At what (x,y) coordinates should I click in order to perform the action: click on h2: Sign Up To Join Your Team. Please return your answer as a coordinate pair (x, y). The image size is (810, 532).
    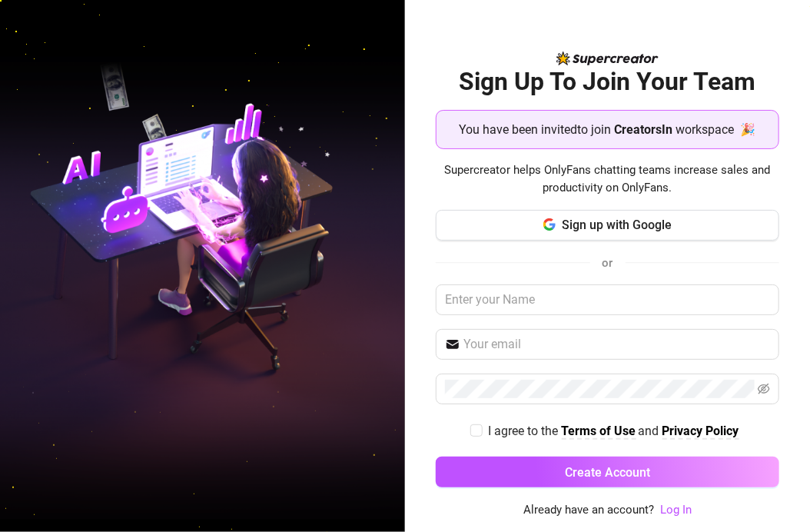
    Looking at the image, I should click on (607, 82).